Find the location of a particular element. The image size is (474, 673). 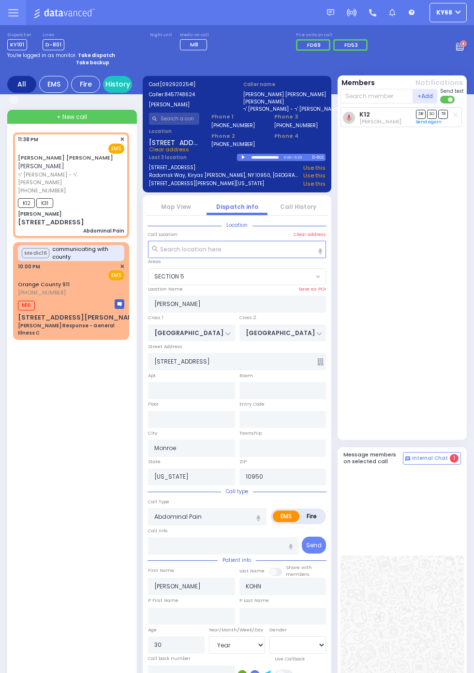

div: Year/Month/Week/Day is located at coordinates (237, 630).